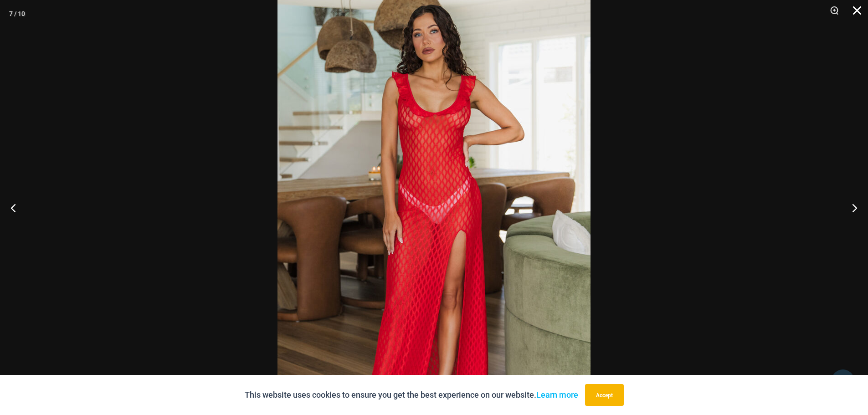 This screenshot has height=415, width=868. Describe the element at coordinates (604, 395) in the screenshot. I see `button: Accept` at that location.